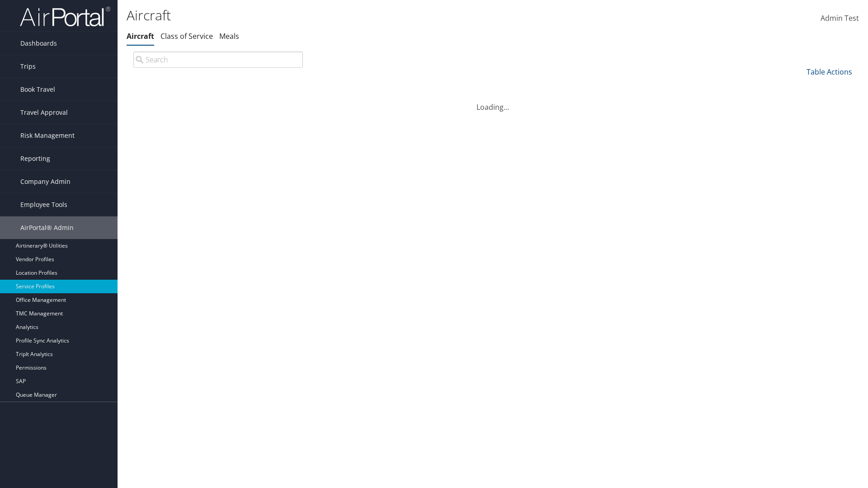 This screenshot has height=488, width=868. Describe the element at coordinates (840, 18) in the screenshot. I see `span: Admin Test` at that location.